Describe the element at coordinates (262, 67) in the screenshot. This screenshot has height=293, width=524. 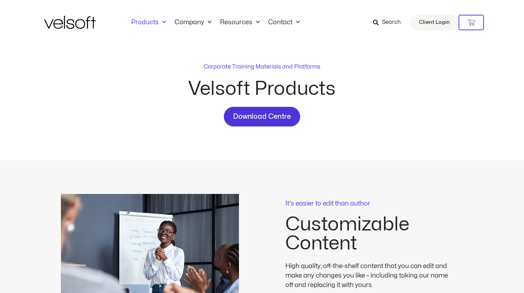
I see `p: Corporate Training Materials and Platforms` at that location.